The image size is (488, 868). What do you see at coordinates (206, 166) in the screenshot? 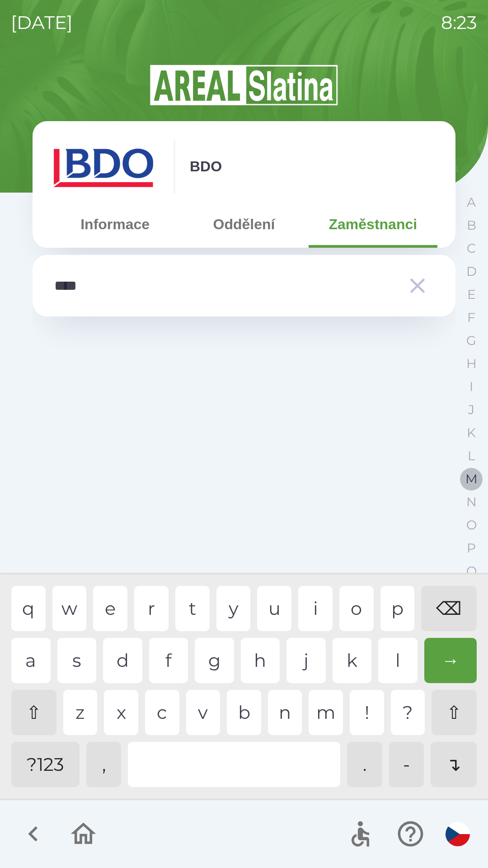
I see `p: BDO` at bounding box center [206, 166].